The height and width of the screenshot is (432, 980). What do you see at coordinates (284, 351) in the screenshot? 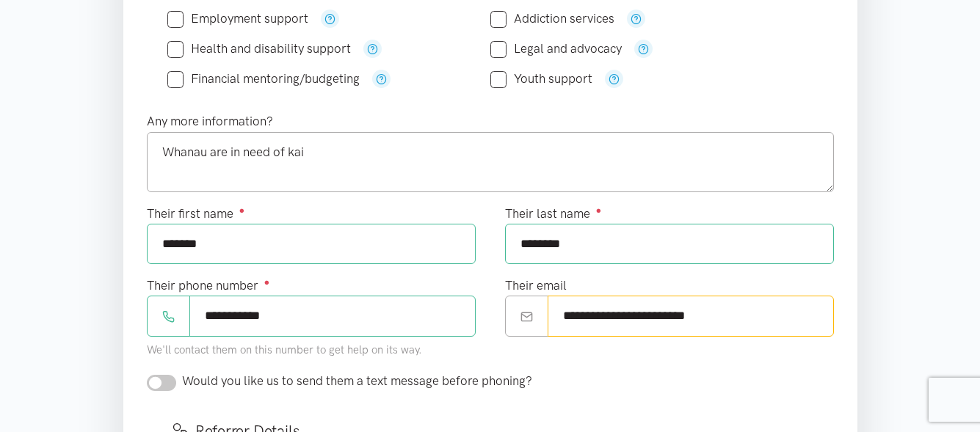
I see `small: We'll contact them on this number to get help on its way.` at bounding box center [284, 351].